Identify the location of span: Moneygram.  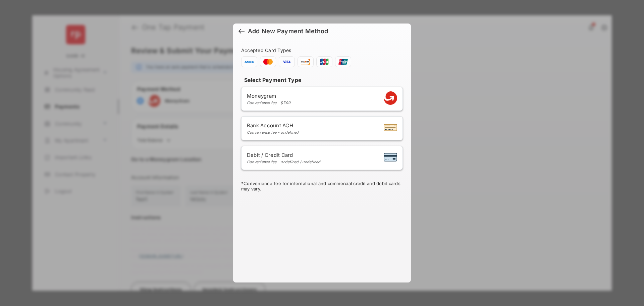
(269, 96).